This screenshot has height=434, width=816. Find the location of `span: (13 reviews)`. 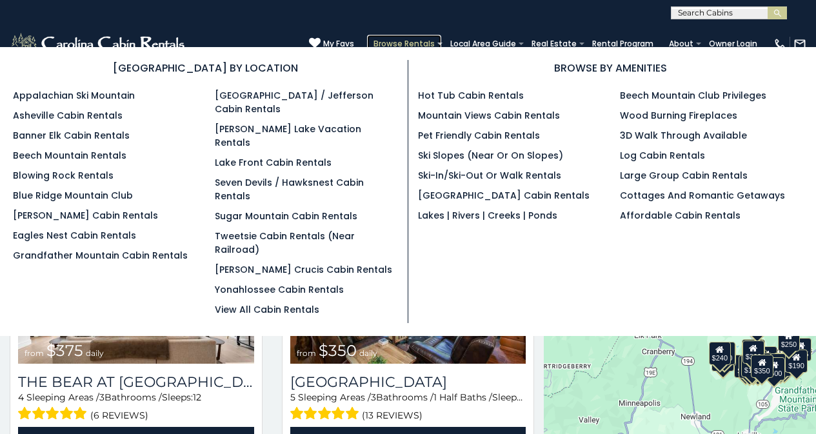

span: (13 reviews) is located at coordinates (392, 415).